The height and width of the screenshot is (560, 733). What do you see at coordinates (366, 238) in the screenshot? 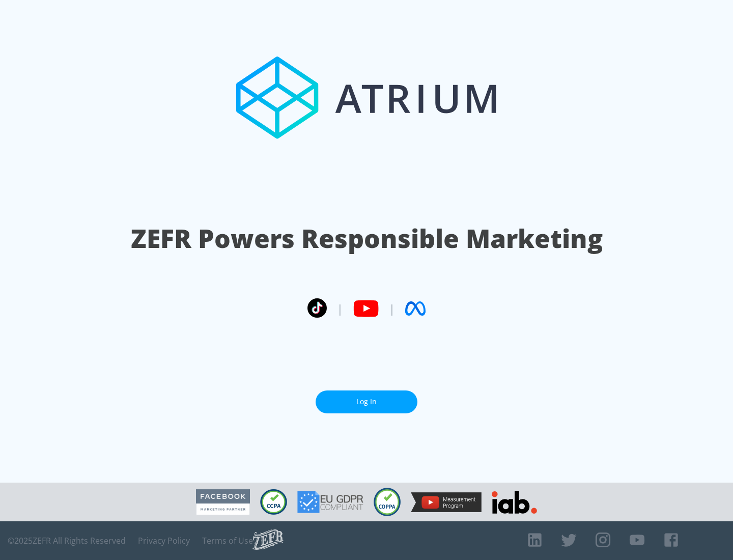
I see `h1: ZEFR Powers Responsible Marketing` at bounding box center [366, 238].